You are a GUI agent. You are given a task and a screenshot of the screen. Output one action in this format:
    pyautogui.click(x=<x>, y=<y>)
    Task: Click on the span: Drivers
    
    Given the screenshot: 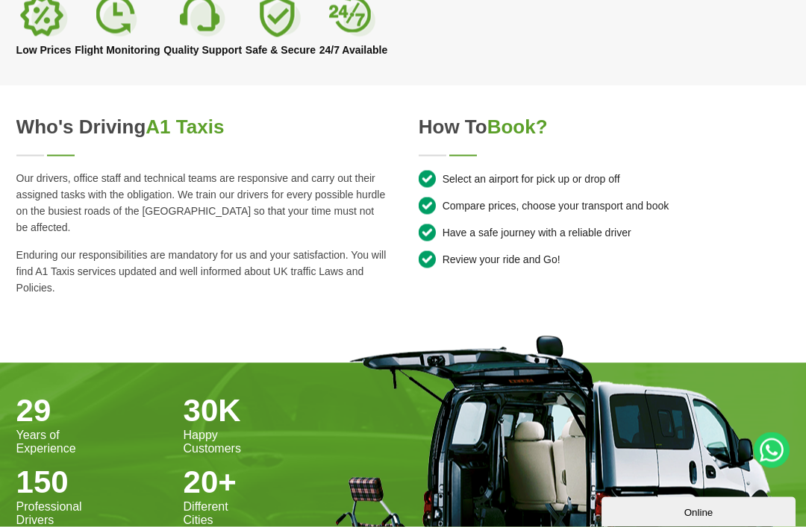 What is the action you would take?
    pyautogui.click(x=95, y=521)
    